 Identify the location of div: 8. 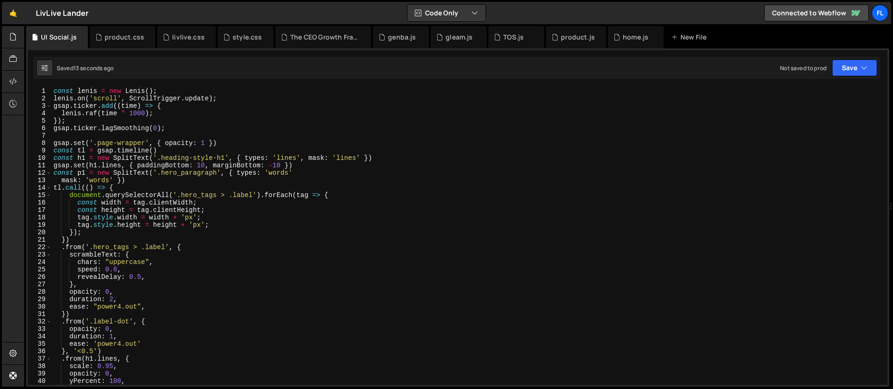
(40, 143).